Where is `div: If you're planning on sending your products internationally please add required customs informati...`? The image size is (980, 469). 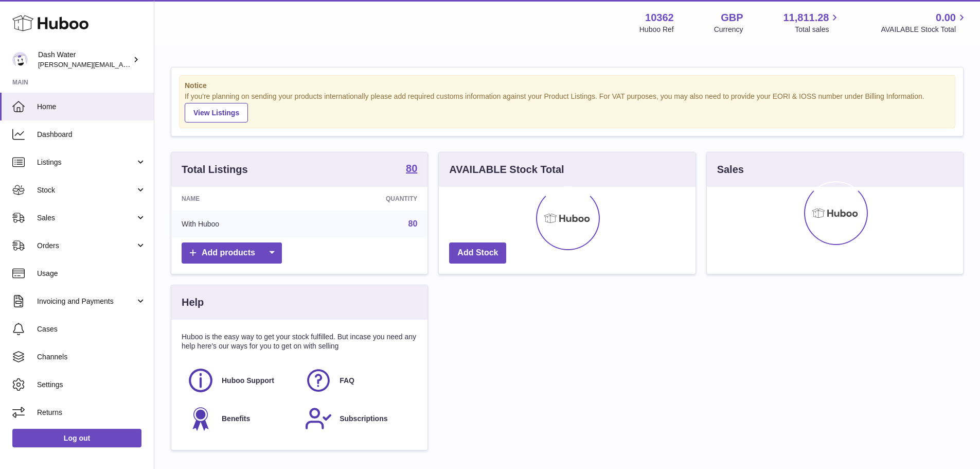
div: If you're planning on sending your products internationally please add required customs informati... is located at coordinates (567, 107).